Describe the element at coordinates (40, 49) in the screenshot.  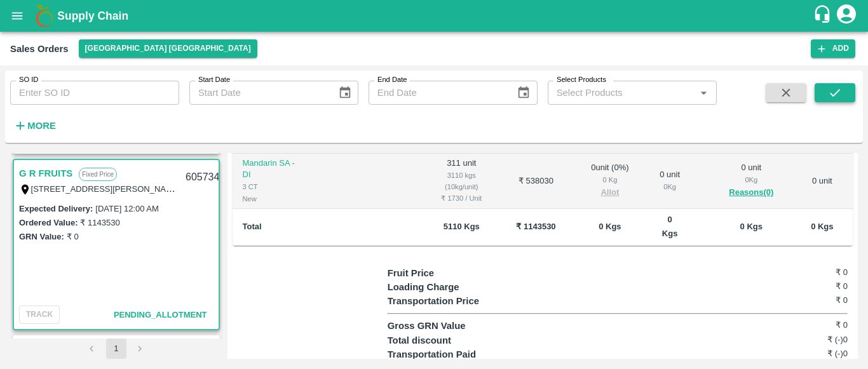
I see `div: Sales Orders` at that location.